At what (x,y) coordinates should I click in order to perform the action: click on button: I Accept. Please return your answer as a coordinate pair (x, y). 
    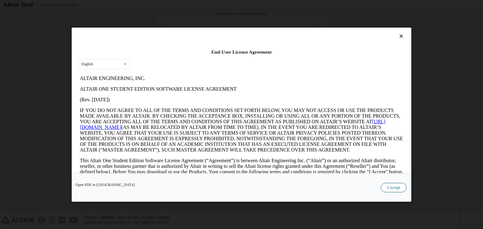
    Looking at the image, I should click on (393, 188).